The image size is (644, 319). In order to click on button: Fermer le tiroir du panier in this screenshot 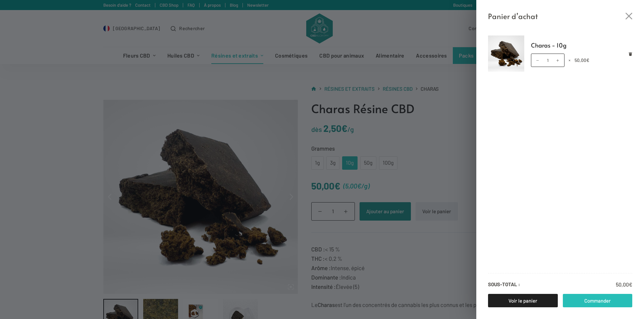, I will do `click(629, 16)`.